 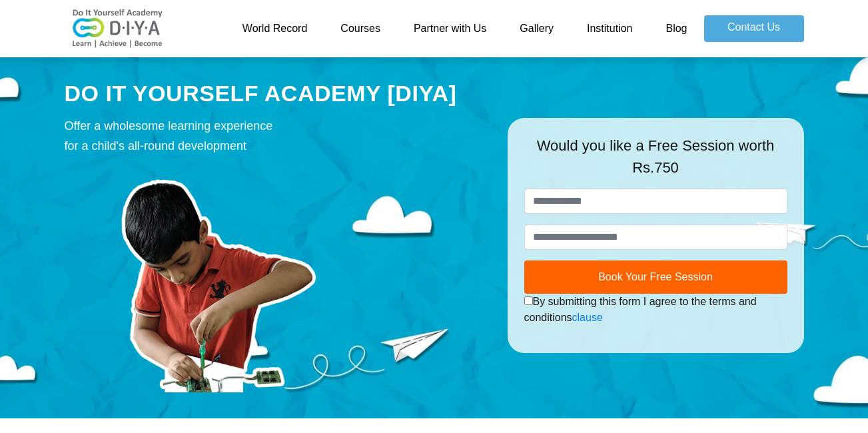 What do you see at coordinates (450, 28) in the screenshot?
I see `a: Partner with Us` at bounding box center [450, 28].